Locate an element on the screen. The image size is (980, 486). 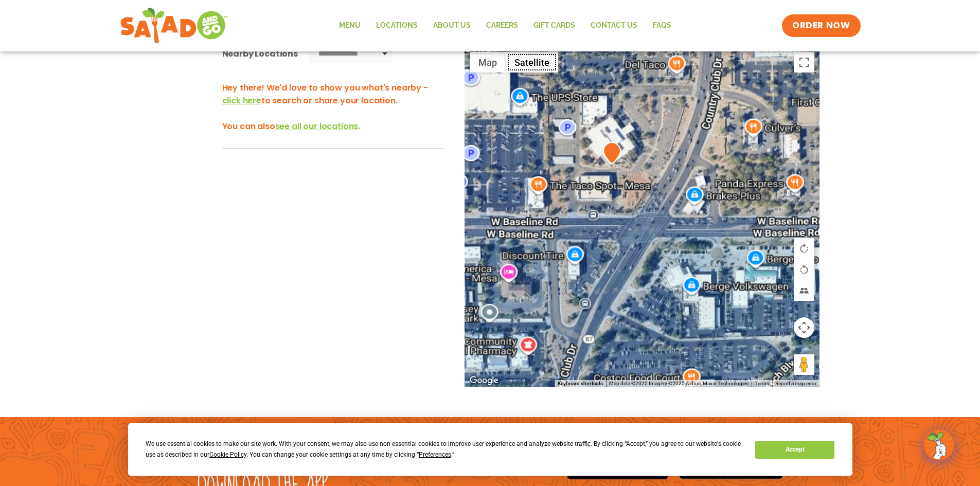
span: Preferences is located at coordinates (434, 455).